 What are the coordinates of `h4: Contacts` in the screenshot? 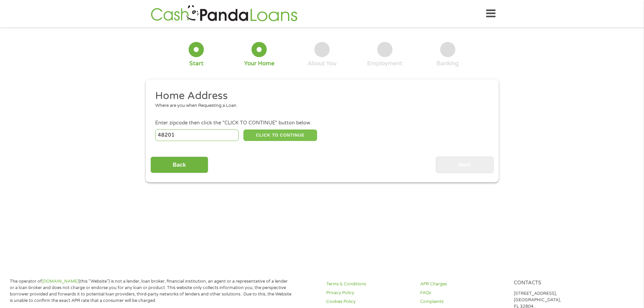 It's located at (557, 283).